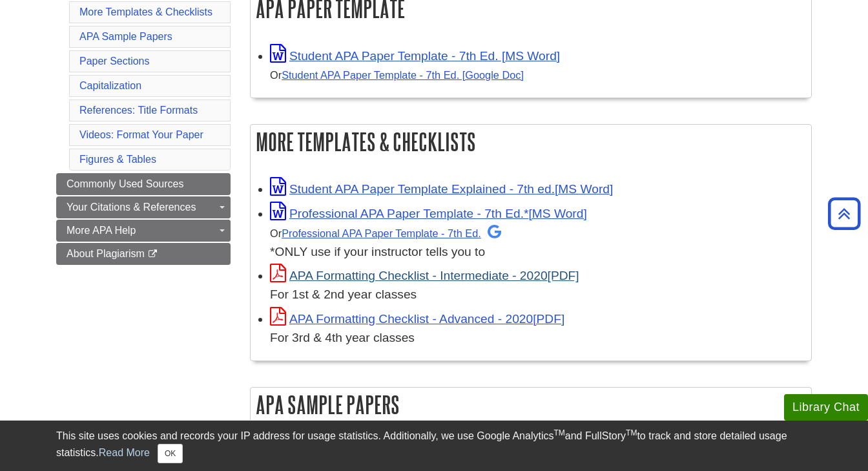 The height and width of the screenshot is (471, 868). Describe the element at coordinates (126, 36) in the screenshot. I see `a: APA Sample Papers` at that location.